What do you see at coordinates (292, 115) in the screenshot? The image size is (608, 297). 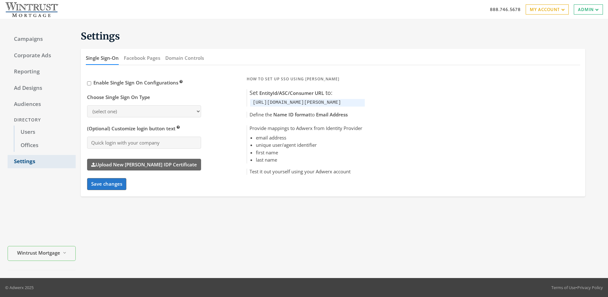 I see `span: Name ID format` at bounding box center [292, 115].